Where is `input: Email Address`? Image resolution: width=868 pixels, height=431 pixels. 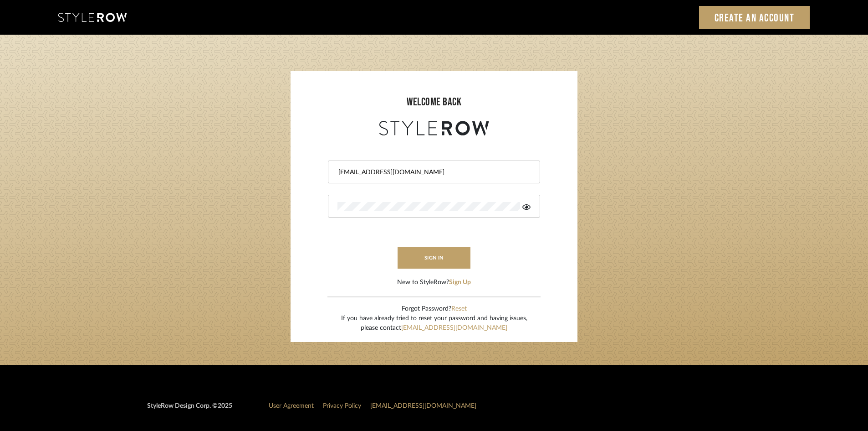 input: Email Address is located at coordinates (433, 172).